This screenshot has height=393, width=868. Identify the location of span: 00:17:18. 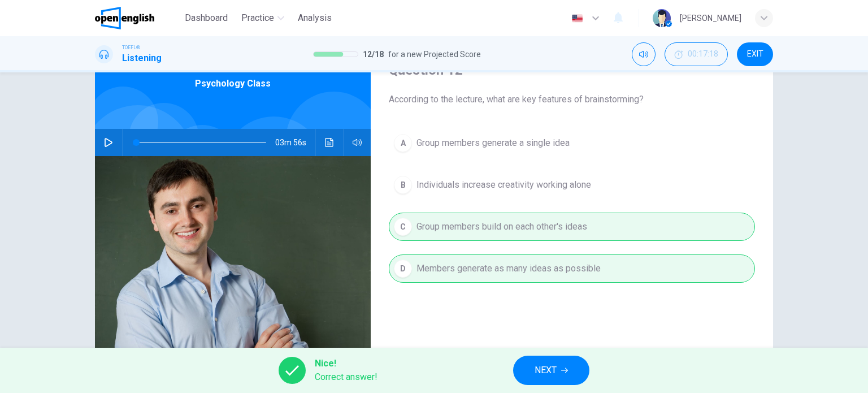
(703, 54).